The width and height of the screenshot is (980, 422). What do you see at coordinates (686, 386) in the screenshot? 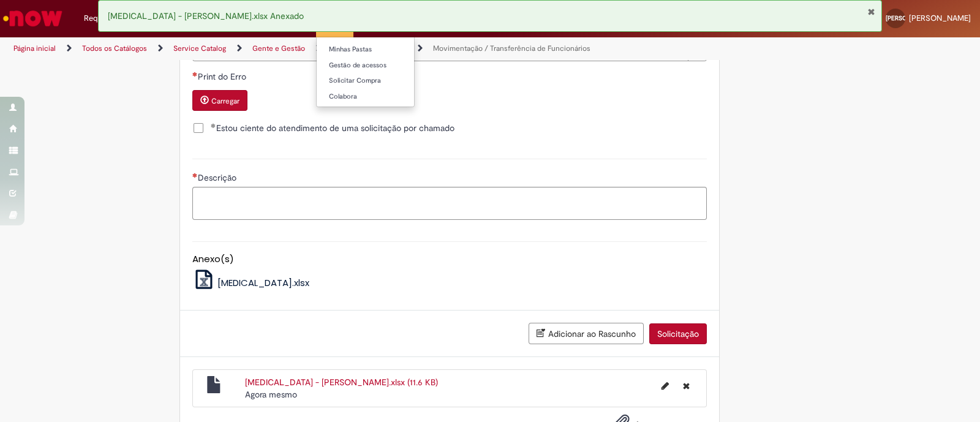
I see `button: Excluir Change Job - GABRIELA CAROLINE BERMAN.xlsx` at bounding box center [686, 386].